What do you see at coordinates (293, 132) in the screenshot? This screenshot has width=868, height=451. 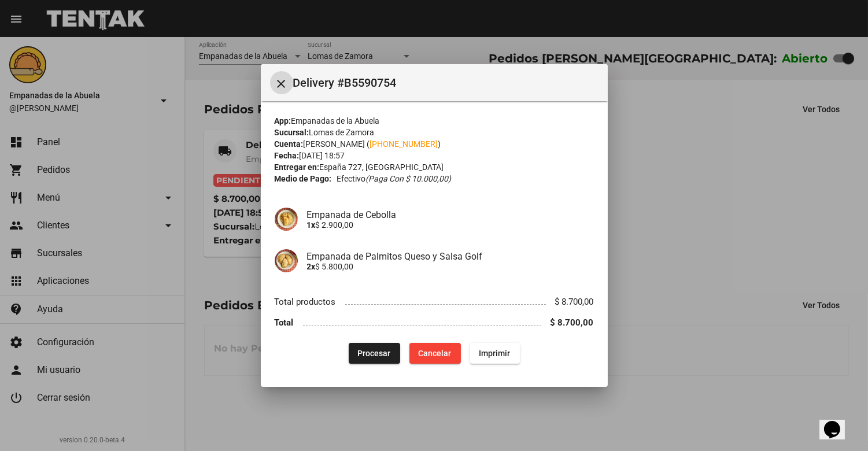 I see `strong: Sucursal:` at bounding box center [293, 132].